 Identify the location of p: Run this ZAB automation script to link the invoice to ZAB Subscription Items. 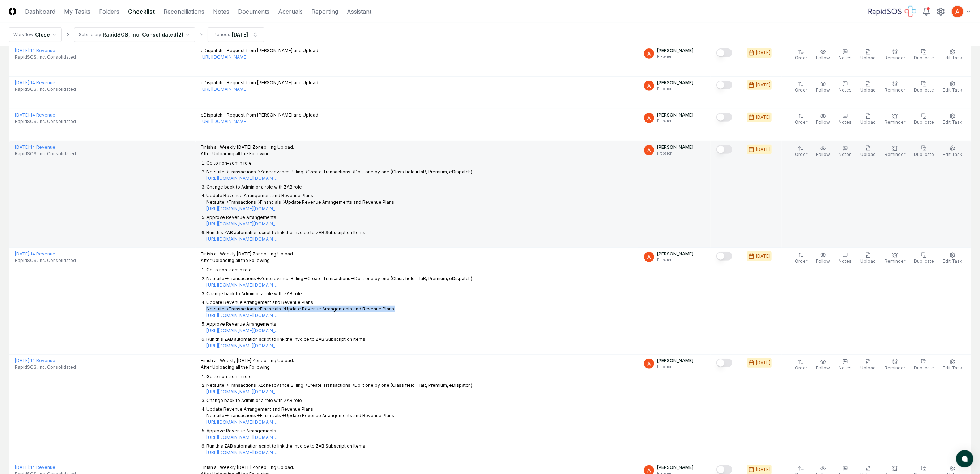
(286, 449).